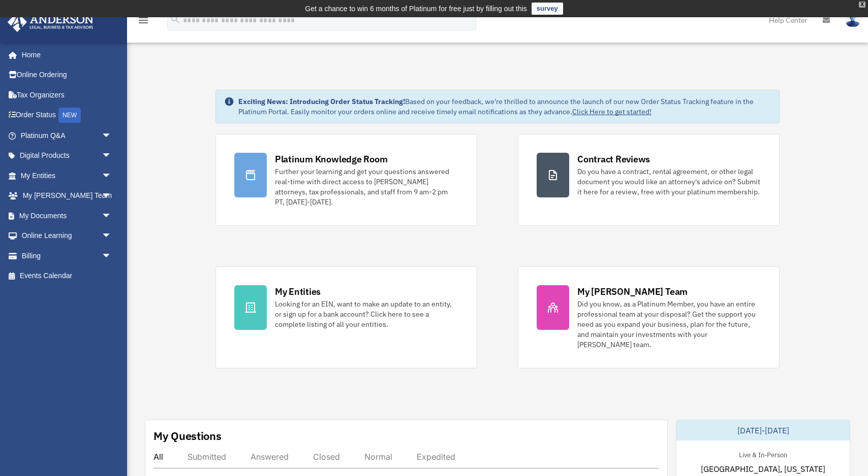 The height and width of the screenshot is (476, 868). Describe the element at coordinates (648, 179) in the screenshot. I see `a: Contract Reviews Do you have a contract, rental agreement, or other legal document you would like...` at that location.